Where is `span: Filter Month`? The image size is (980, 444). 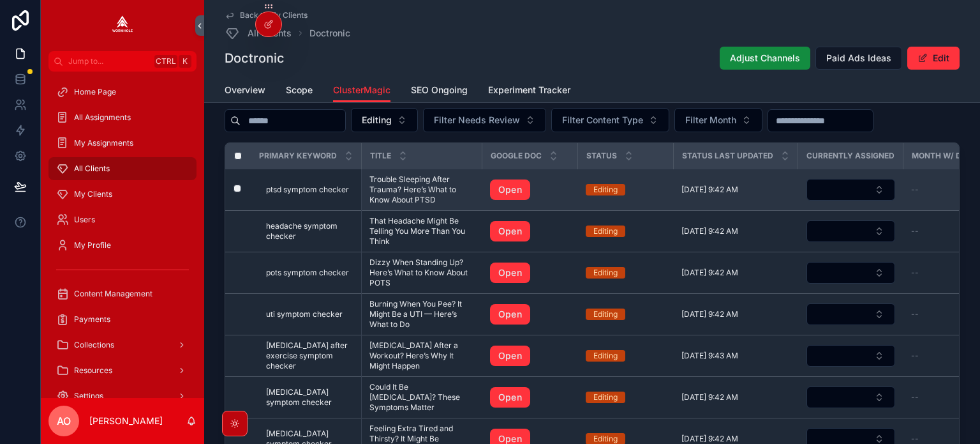 span: Filter Month is located at coordinates (711, 120).